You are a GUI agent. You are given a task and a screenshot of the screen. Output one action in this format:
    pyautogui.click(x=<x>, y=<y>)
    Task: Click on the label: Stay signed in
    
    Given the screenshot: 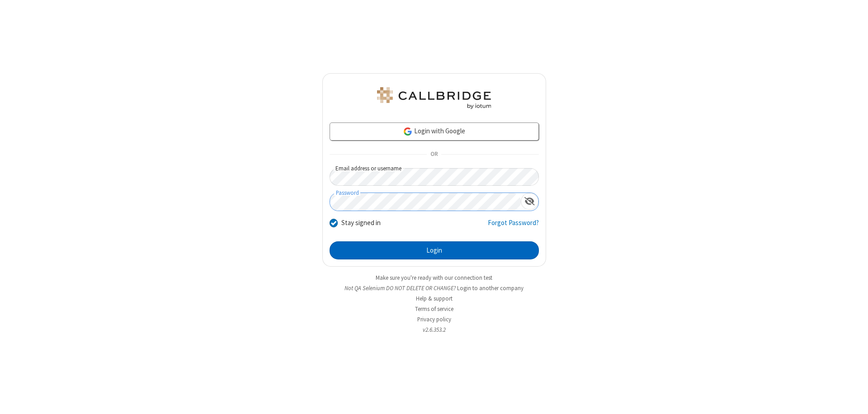 What is the action you would take?
    pyautogui.click(x=361, y=223)
    